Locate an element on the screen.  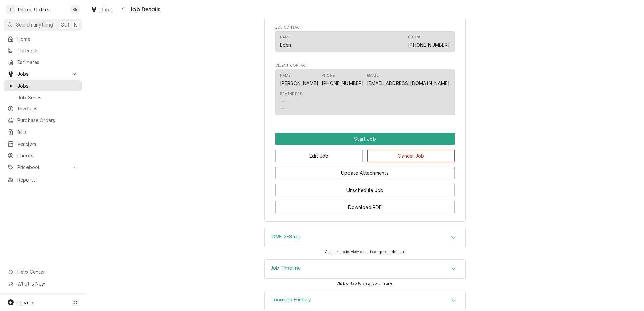
a: Reports is located at coordinates (43, 179).